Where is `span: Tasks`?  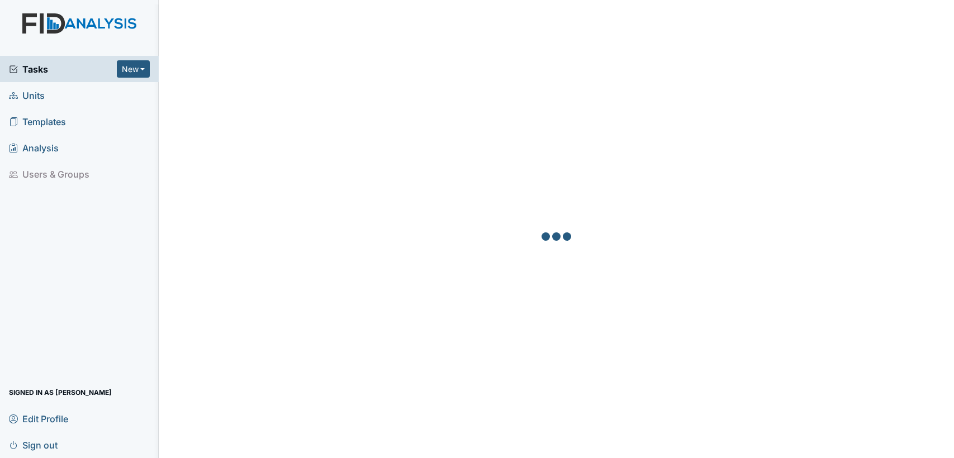 span: Tasks is located at coordinates (63, 69).